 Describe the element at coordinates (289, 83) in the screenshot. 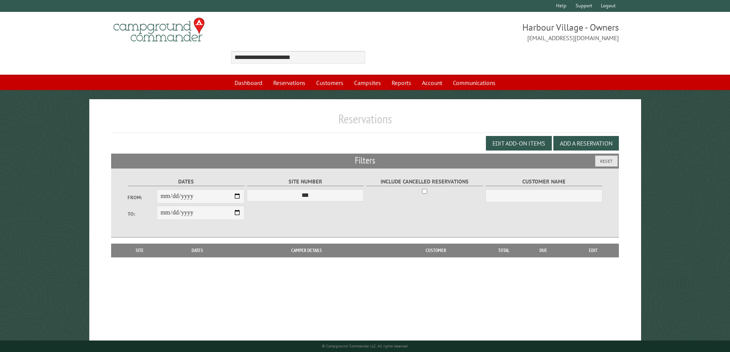

I see `a: Reservations` at that location.